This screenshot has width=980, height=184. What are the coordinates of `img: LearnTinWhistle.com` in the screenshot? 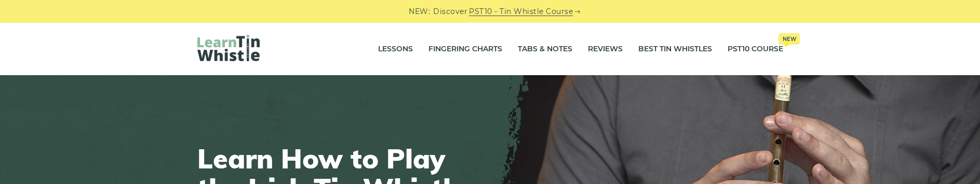 It's located at (229, 47).